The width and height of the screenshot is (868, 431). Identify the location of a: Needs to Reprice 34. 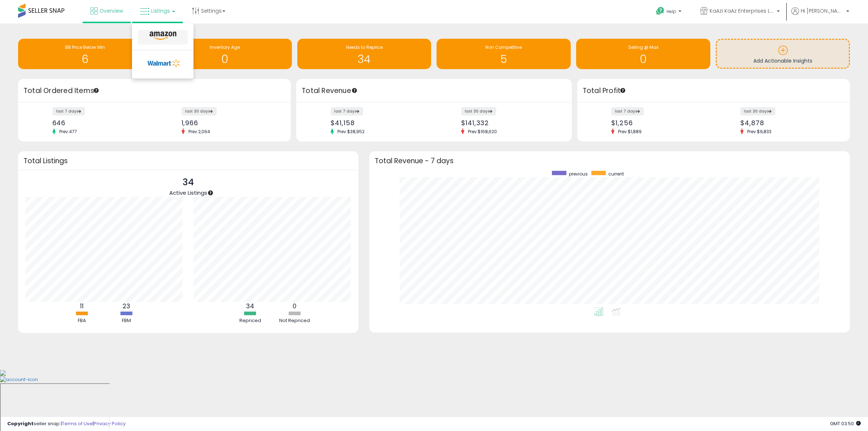
(364, 54).